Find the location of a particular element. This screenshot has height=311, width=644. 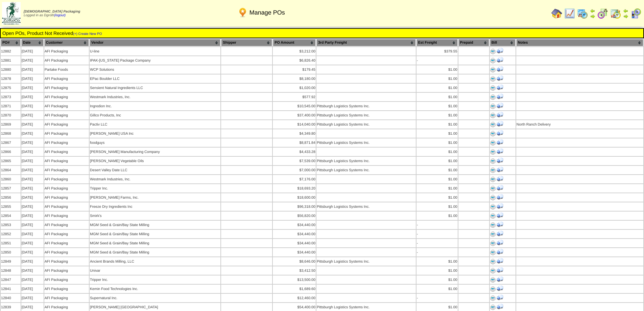

th: Customer is located at coordinates (67, 43).